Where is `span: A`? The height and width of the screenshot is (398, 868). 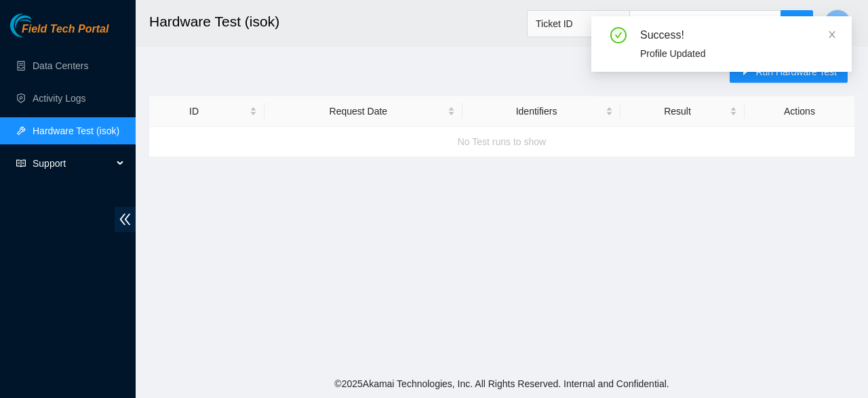
span: A is located at coordinates (837, 23).